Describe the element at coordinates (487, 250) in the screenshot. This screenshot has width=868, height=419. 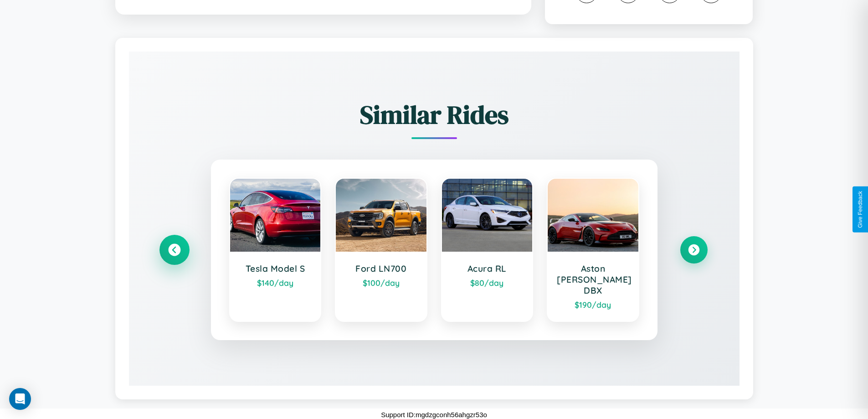
I see `a: Acura RL$80/day` at that location.